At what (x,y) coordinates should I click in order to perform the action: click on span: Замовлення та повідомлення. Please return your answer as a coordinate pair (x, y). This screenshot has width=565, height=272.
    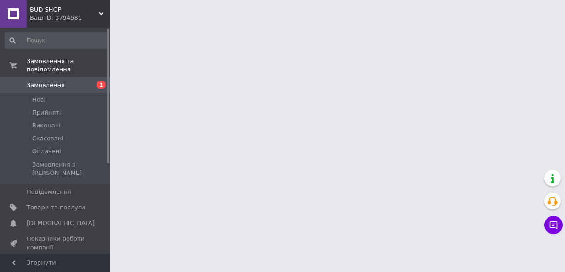
    Looking at the image, I should click on (69, 65).